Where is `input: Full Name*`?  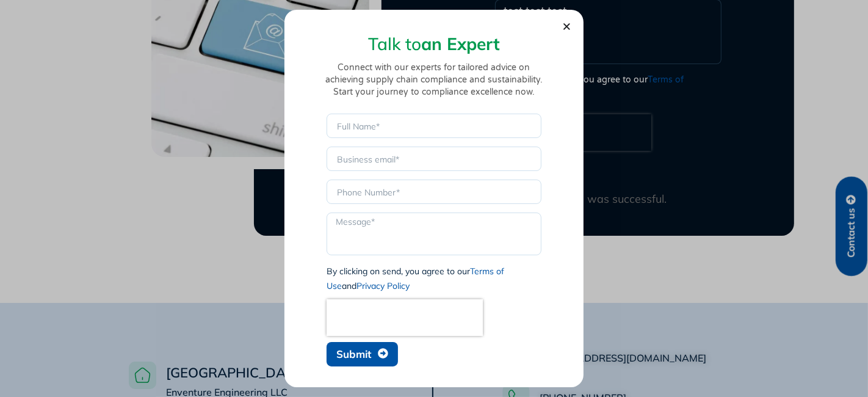 input: Full Name* is located at coordinates (434, 126).